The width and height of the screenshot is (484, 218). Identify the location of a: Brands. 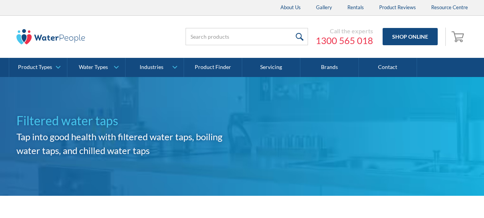
(329, 67).